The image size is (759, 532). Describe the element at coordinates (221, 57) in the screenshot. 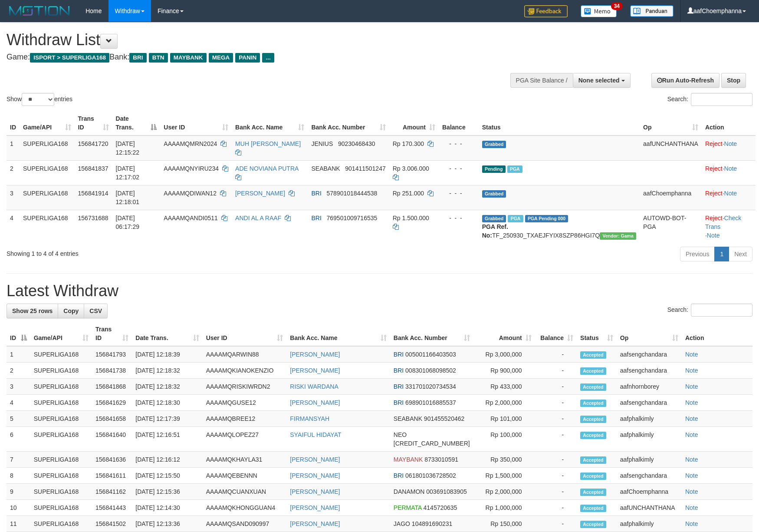

I see `span: MEGA` at that location.